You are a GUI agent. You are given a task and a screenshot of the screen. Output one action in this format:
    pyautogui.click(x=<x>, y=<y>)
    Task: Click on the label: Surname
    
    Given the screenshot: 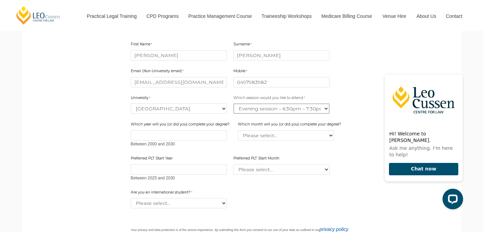 What is the action you would take?
    pyautogui.click(x=244, y=45)
    